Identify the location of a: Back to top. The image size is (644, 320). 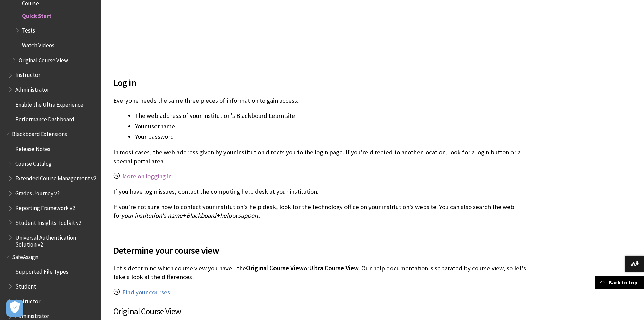
(620, 282).